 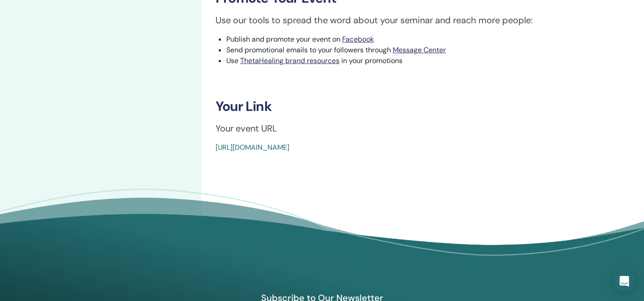 I want to click on li: Publish and promote your event on, so click(x=421, y=39).